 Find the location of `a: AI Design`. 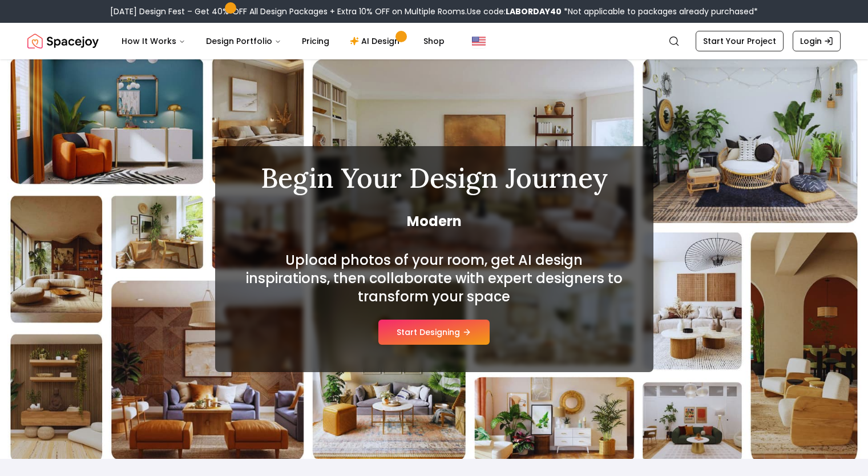

a: AI Design is located at coordinates (376, 42).